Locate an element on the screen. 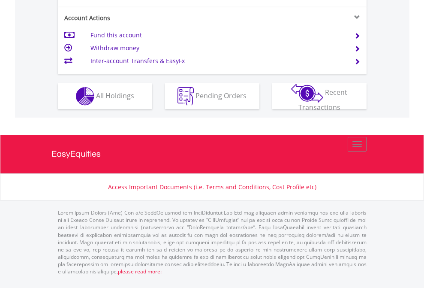 This screenshot has width=424, height=288. span: All Holdings is located at coordinates (115, 95).